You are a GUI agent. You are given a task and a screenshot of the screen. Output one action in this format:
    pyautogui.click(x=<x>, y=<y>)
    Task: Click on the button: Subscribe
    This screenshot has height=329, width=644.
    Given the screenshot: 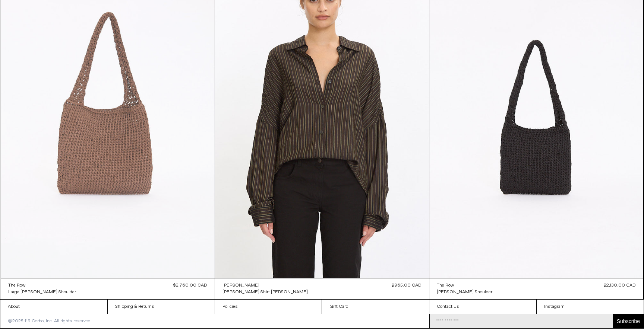 What is the action you would take?
    pyautogui.click(x=628, y=321)
    